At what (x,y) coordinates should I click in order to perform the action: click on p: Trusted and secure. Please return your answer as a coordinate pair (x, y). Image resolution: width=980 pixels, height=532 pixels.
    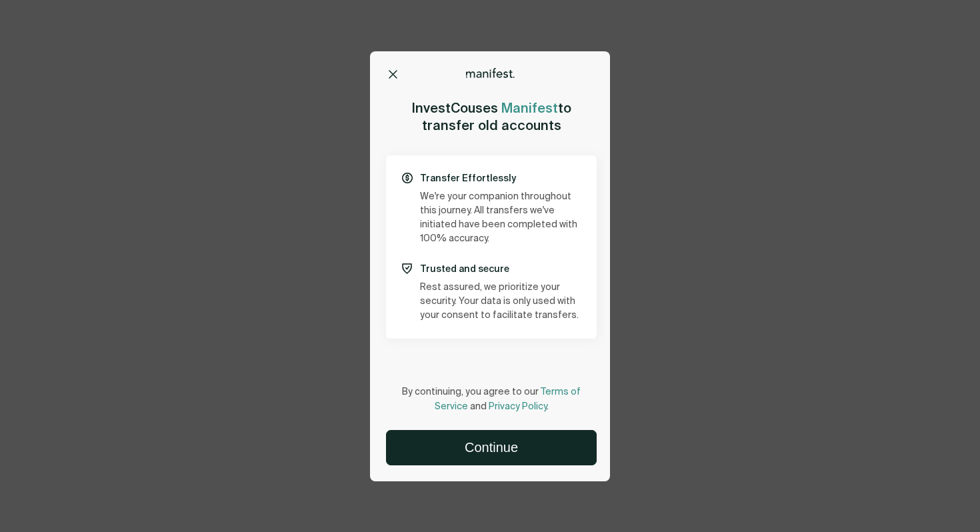
    Looking at the image, I should click on (500, 268).